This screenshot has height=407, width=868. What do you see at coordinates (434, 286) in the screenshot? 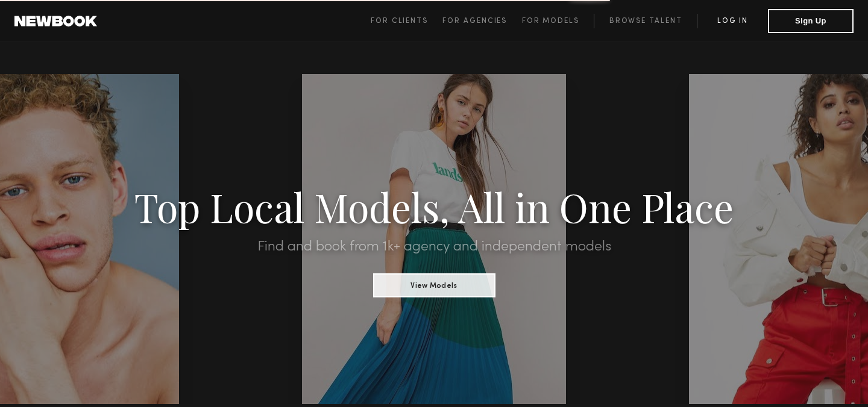
I see `button: View Models` at bounding box center [434, 286].